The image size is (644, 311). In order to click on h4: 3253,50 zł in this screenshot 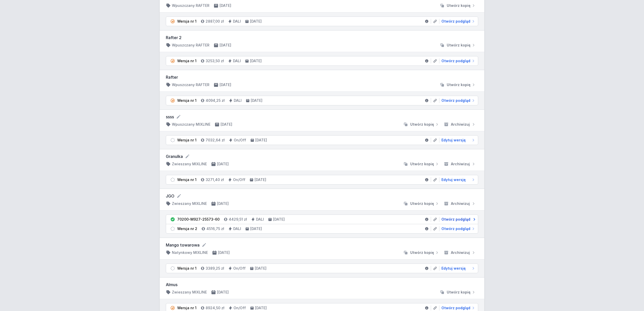, I will do `click(215, 61)`.